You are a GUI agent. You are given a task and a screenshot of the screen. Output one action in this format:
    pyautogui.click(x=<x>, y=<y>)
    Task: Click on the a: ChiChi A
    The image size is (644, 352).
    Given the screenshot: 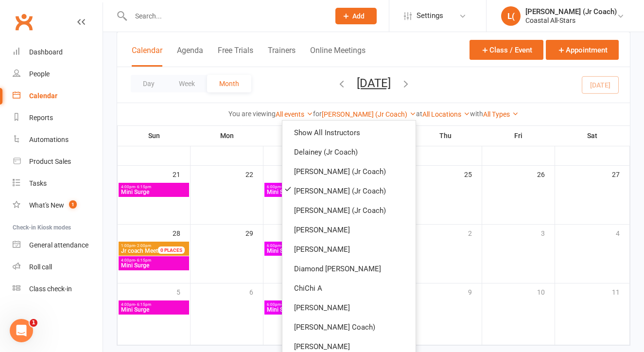 What is the action you would take?
    pyautogui.click(x=349, y=289)
    